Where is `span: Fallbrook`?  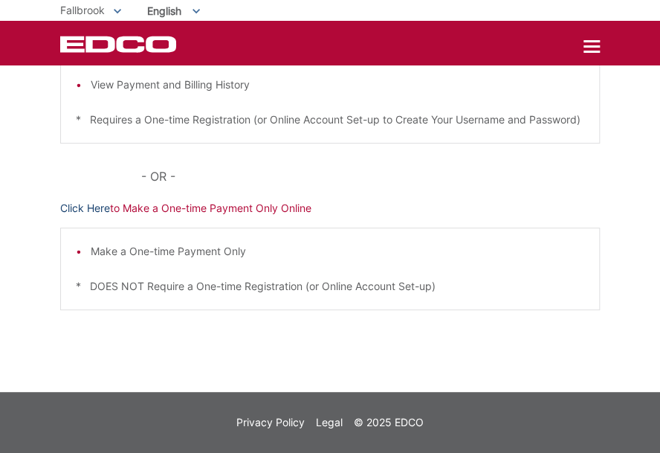
span: Fallbrook is located at coordinates (83, 10).